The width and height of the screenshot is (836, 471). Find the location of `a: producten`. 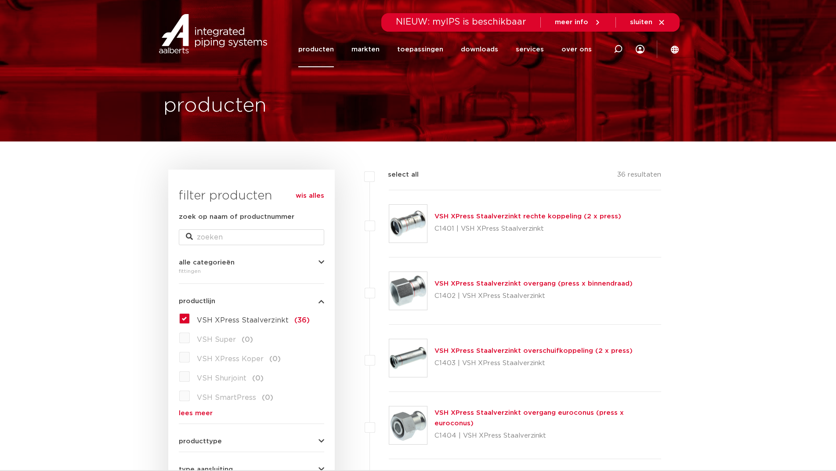

a: producten is located at coordinates (316, 49).